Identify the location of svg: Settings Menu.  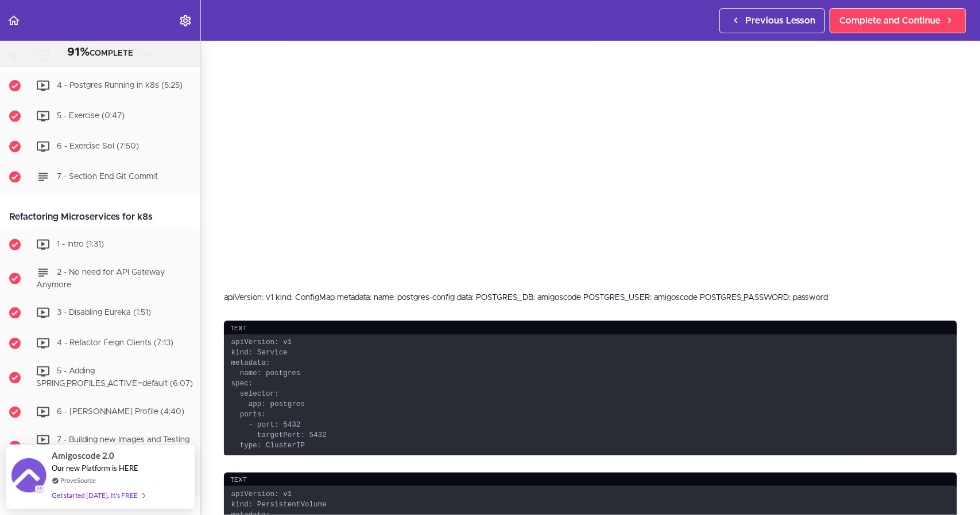
(185, 21).